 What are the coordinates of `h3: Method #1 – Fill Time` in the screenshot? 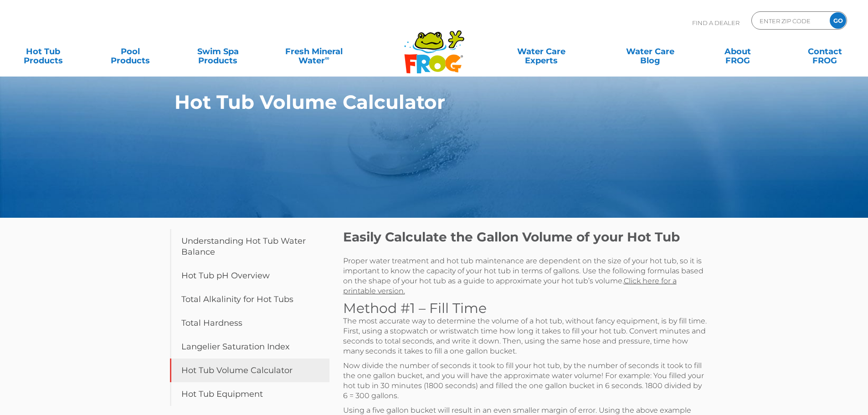 It's located at (525, 309).